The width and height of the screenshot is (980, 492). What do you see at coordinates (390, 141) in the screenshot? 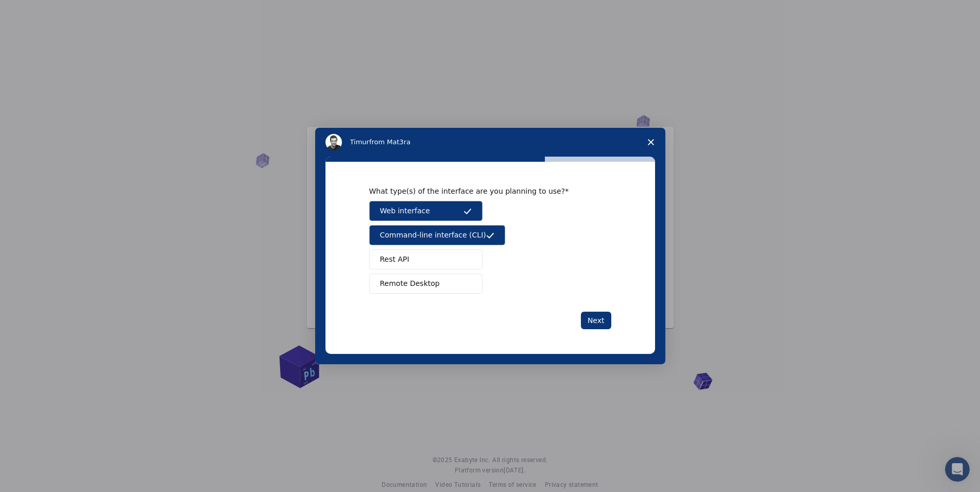
I see `span: from Mat3ra` at bounding box center [390, 141].